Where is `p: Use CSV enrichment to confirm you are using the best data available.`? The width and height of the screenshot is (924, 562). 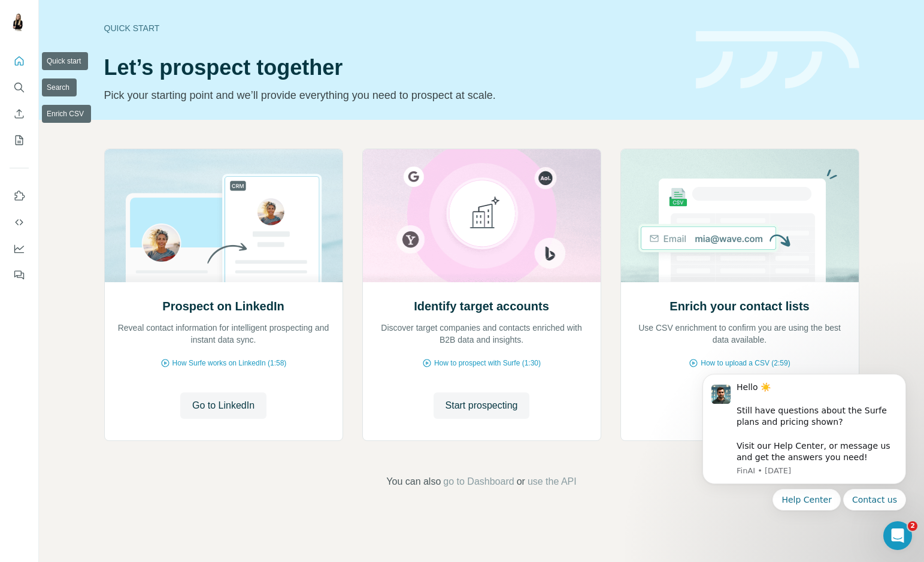
p: Use CSV enrichment to confirm you are using the best data available. is located at coordinates (740, 334).